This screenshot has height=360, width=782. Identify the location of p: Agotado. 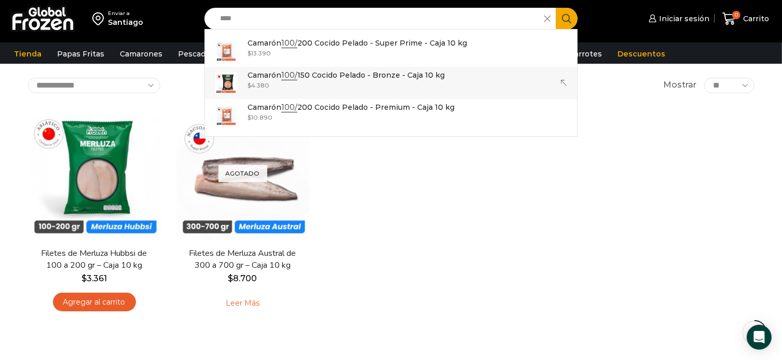
(243, 173).